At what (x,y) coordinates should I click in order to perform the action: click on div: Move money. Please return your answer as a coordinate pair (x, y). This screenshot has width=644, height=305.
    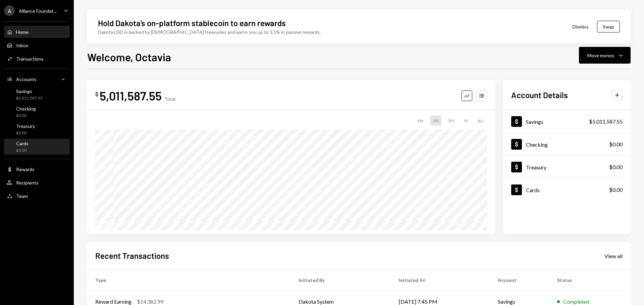
    Looking at the image, I should click on (601, 55).